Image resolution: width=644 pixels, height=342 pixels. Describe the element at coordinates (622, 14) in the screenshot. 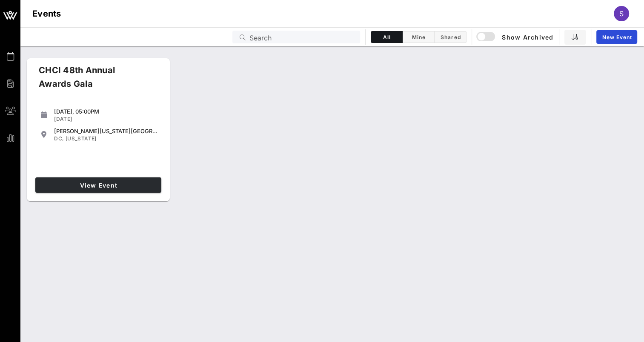

I see `span: S` at that location.